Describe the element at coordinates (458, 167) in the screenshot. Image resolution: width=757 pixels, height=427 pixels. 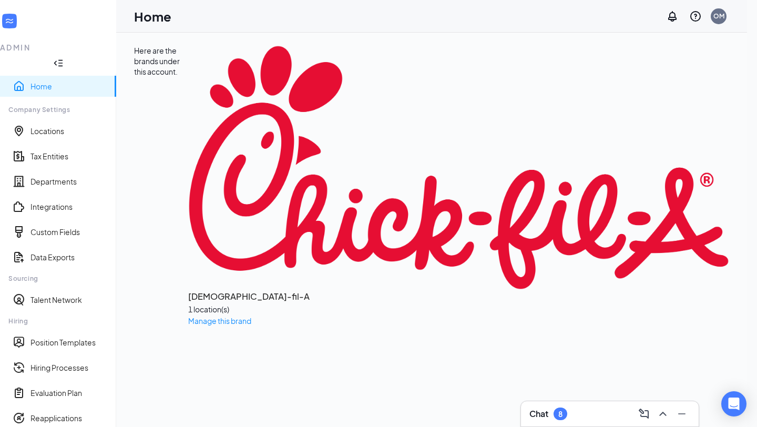
I see `img: Chick-fil-A logo` at that location.